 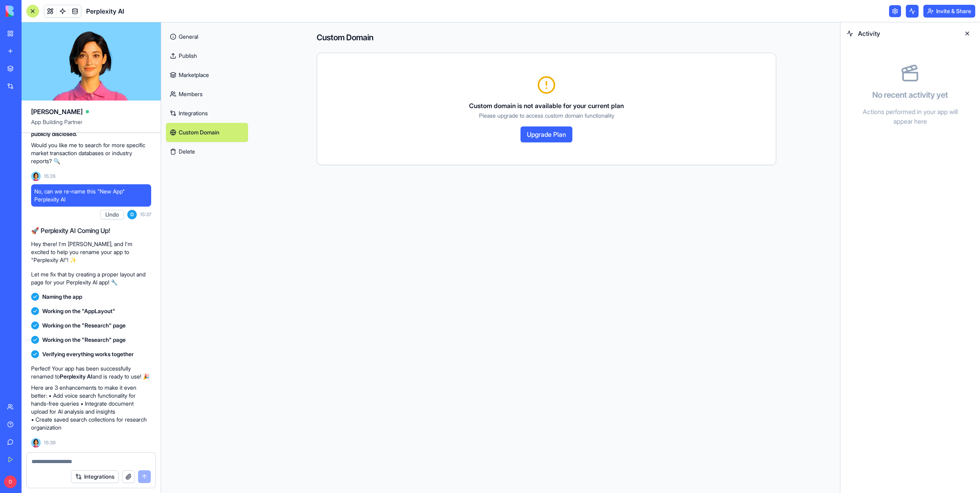 What do you see at coordinates (91, 153) in the screenshot?
I see `p: Would you like me to search for more specific market transaction databases or industry reports? 🔍` at bounding box center [91, 153].